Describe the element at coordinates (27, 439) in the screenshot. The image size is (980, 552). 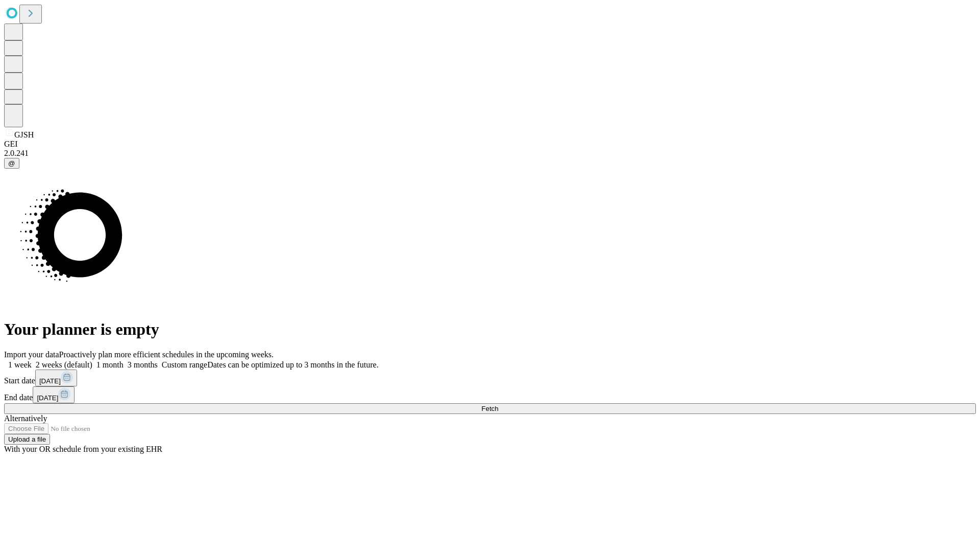
I see `button: Upload a file` at that location.